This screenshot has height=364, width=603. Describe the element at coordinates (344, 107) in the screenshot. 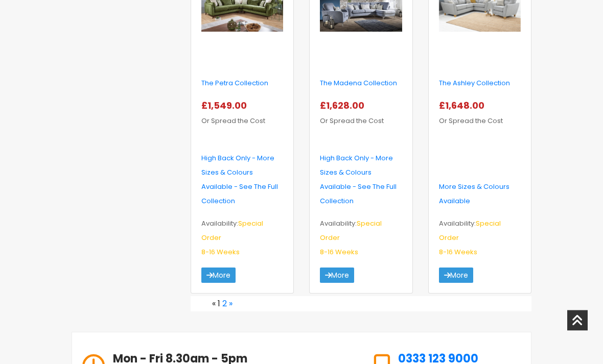

I see `a: £1,628.00` at that location.